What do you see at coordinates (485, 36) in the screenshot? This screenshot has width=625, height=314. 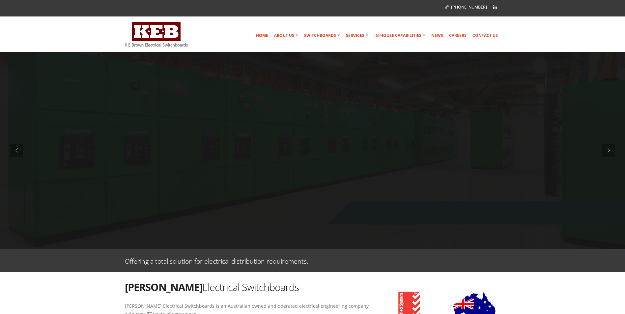 I see `a: Contact Us` at bounding box center [485, 36].